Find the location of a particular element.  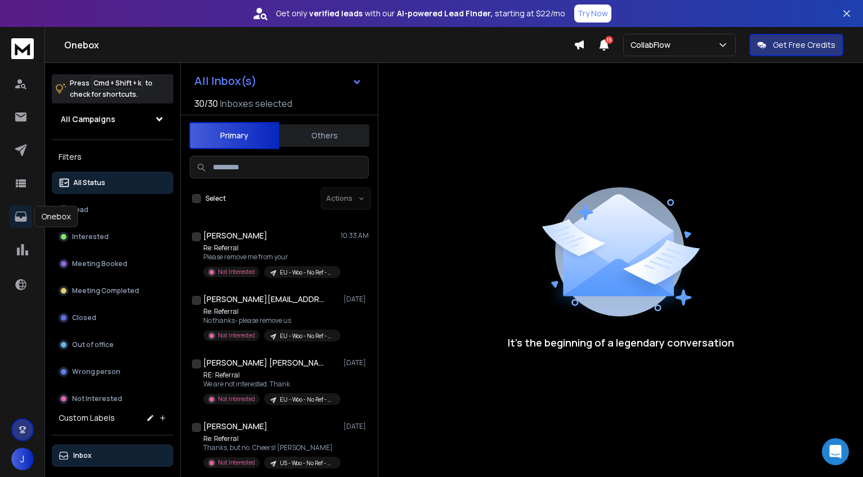

img: logo is located at coordinates (23, 48).